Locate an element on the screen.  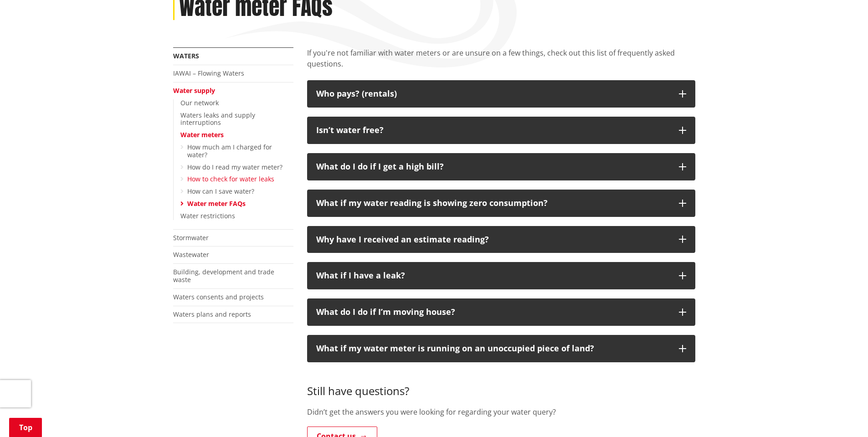
p: What if my water meter is running on an unoccupied piece of land? is located at coordinates (493, 348).